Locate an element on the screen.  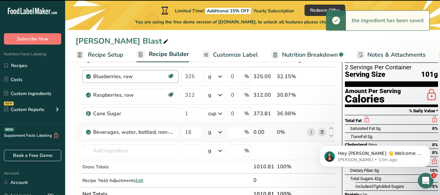
div: NEW is located at coordinates (9, 104).